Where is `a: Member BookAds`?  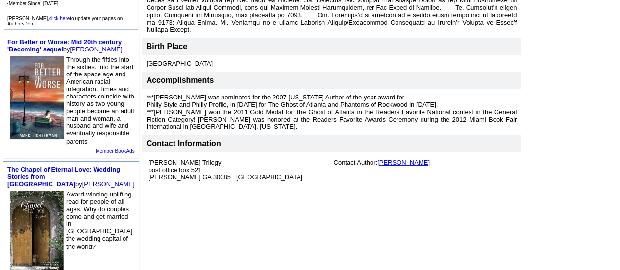 a: Member BookAds is located at coordinates (115, 151).